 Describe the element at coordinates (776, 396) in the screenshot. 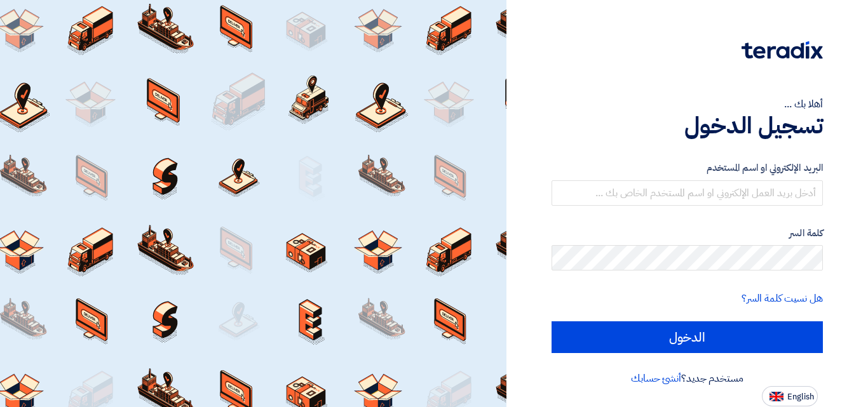

I see `img: en-US.png` at that location.